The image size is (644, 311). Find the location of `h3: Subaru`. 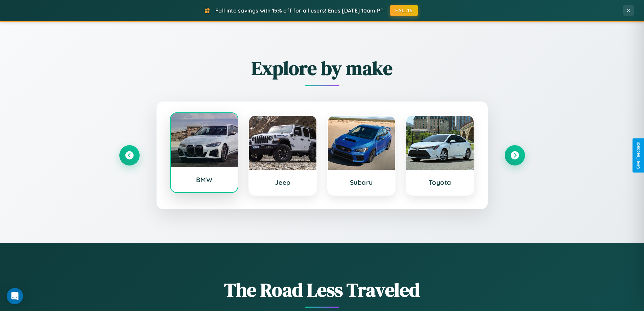

h3: Subaru is located at coordinates (361, 182).